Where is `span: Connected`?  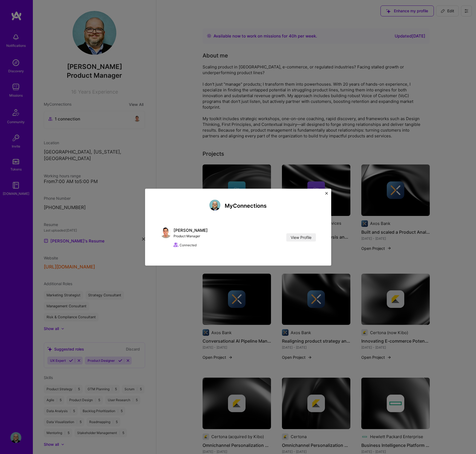
span: Connected is located at coordinates (188, 245).